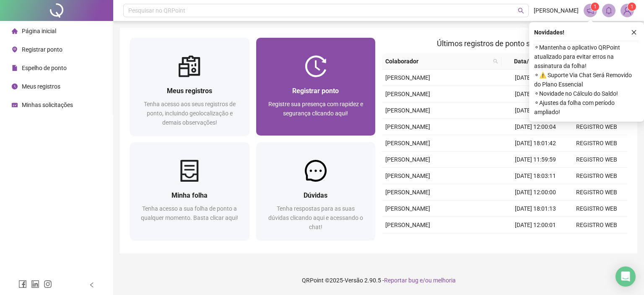 The height and width of the screenshot is (295, 644). What do you see at coordinates (190, 213) in the screenshot?
I see `span: Tenha acesso a sua folha de ponto a qualquer momento. Basta clicar aqui!` at bounding box center [190, 213].